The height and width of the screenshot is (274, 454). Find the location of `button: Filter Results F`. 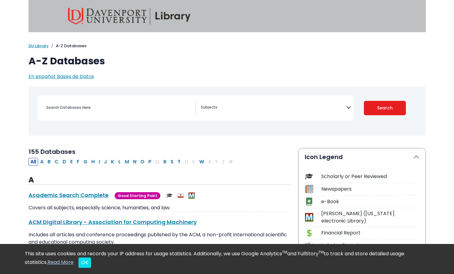

button: Filter Results F is located at coordinates (78, 162).